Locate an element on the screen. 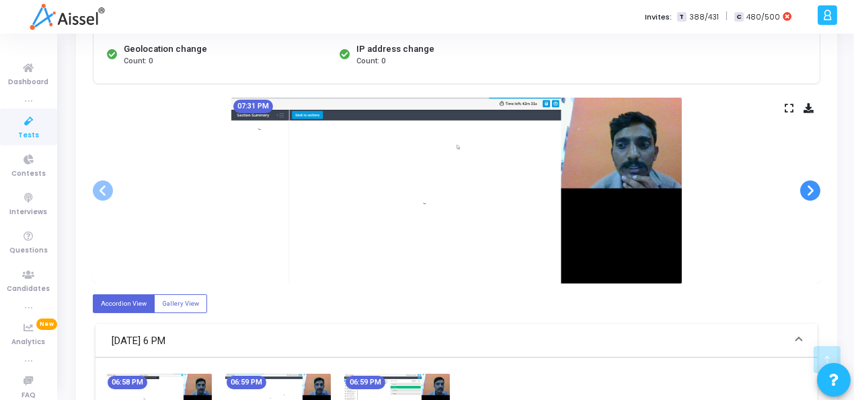  span: Analytics is located at coordinates (29, 342).